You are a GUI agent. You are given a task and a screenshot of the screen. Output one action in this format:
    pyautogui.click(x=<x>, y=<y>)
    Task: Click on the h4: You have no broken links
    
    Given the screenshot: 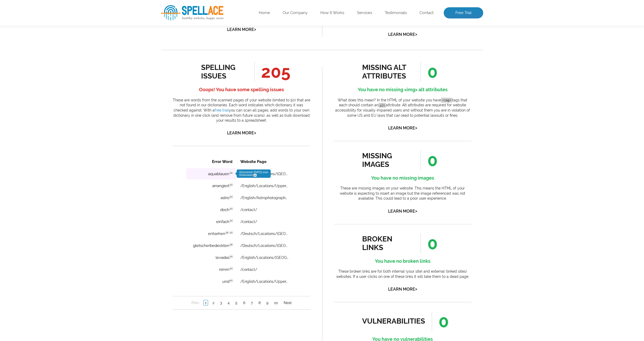 What is the action you would take?
    pyautogui.click(x=402, y=262)
    